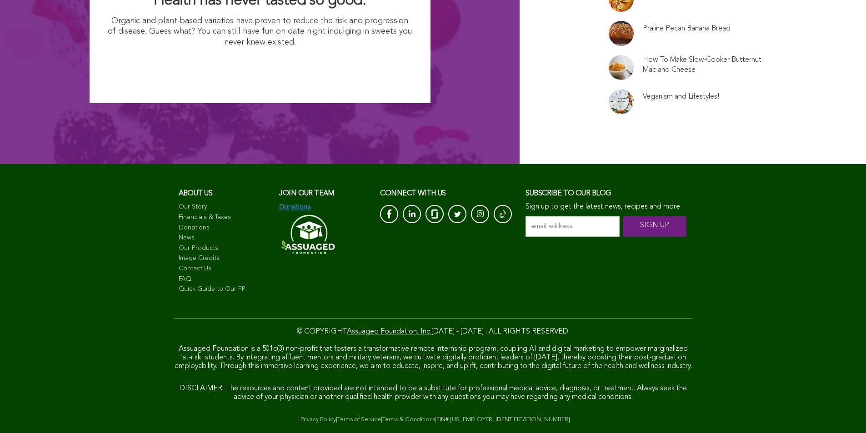  I want to click on a: Quick Guide to Our PP, so click(224, 289).